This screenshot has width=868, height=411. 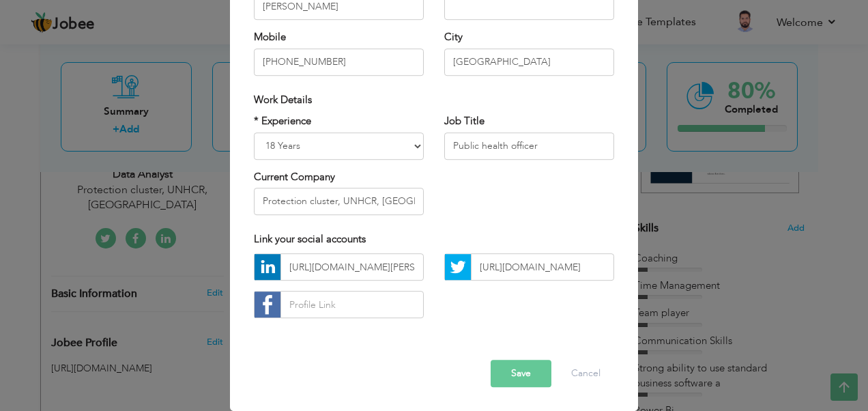 What do you see at coordinates (283, 99) in the screenshot?
I see `span: Work Details` at bounding box center [283, 99].